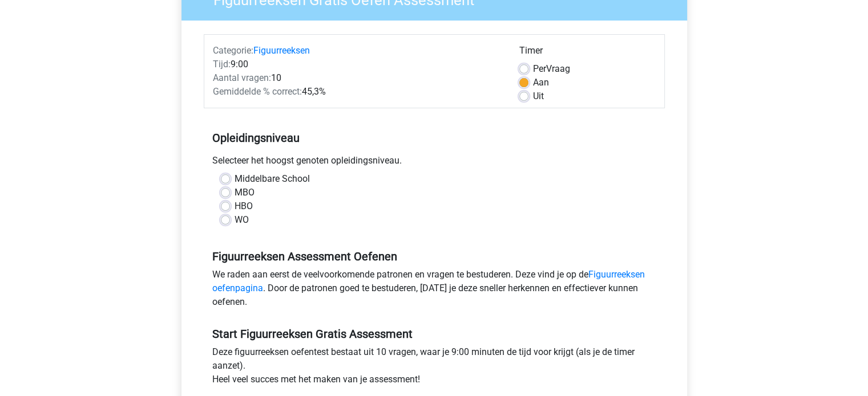  Describe the element at coordinates (540, 68) in the screenshot. I see `span: Per` at that location.